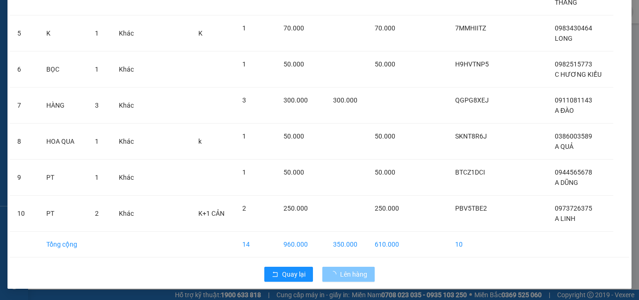  Describe the element at coordinates (574, 208) in the screenshot. I see `span: 0973726375` at that location.